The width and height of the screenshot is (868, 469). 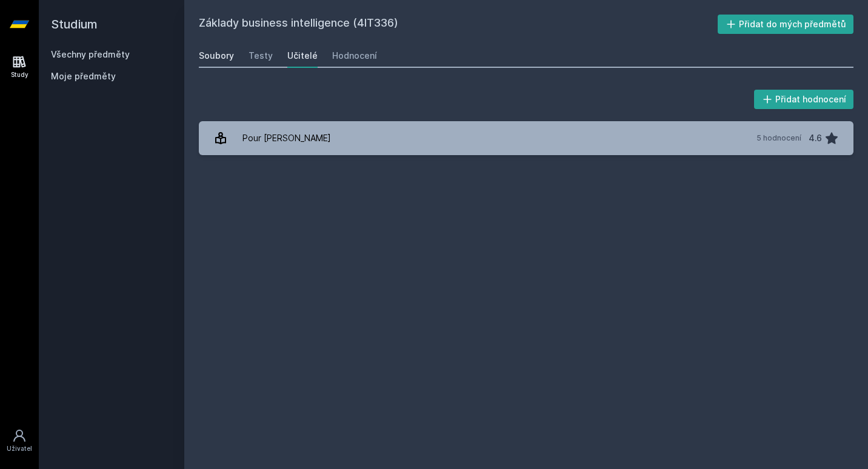 I want to click on a: Testy, so click(x=261, y=56).